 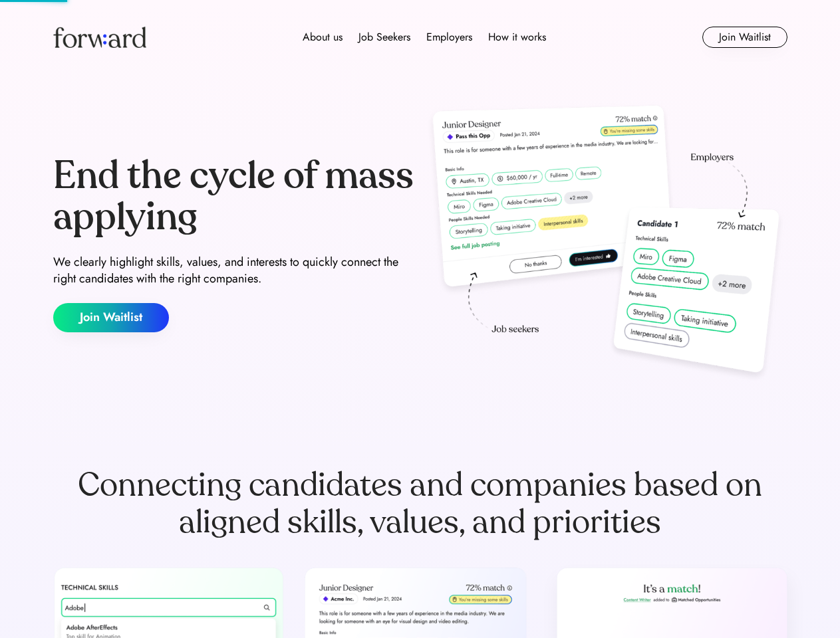 I want to click on div: About us, so click(x=323, y=37).